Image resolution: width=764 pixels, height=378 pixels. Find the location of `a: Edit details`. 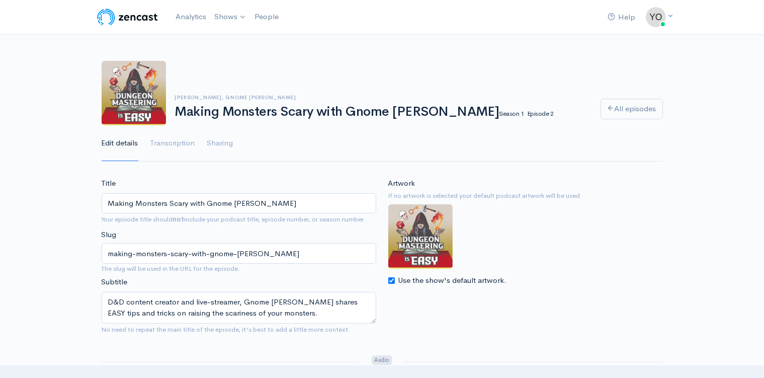

a: Edit details is located at coordinates (120, 143).